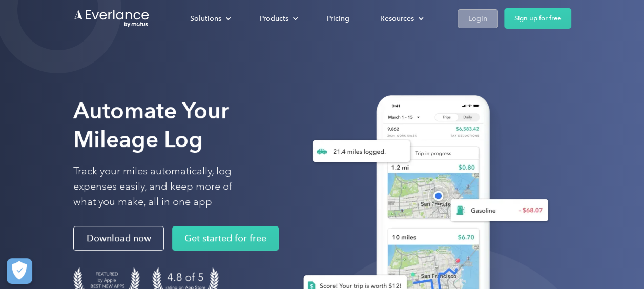  What do you see at coordinates (338, 18) in the screenshot?
I see `div: Pricing` at bounding box center [338, 18].